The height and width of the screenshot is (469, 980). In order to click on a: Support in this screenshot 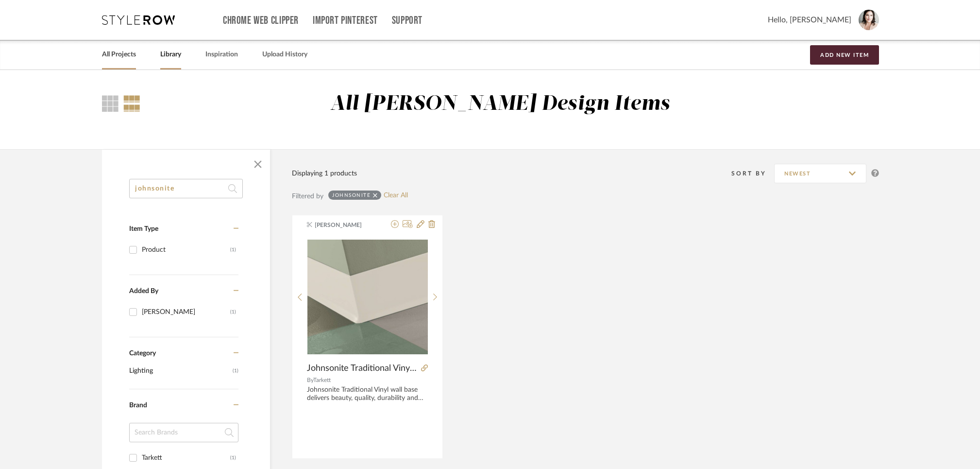, I will do `click(407, 20)`.